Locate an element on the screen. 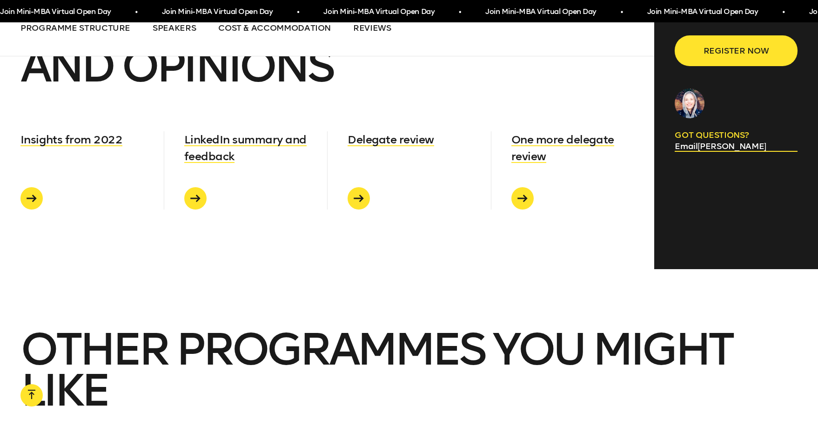 The image size is (818, 427). span: Reviews is located at coordinates (372, 28).